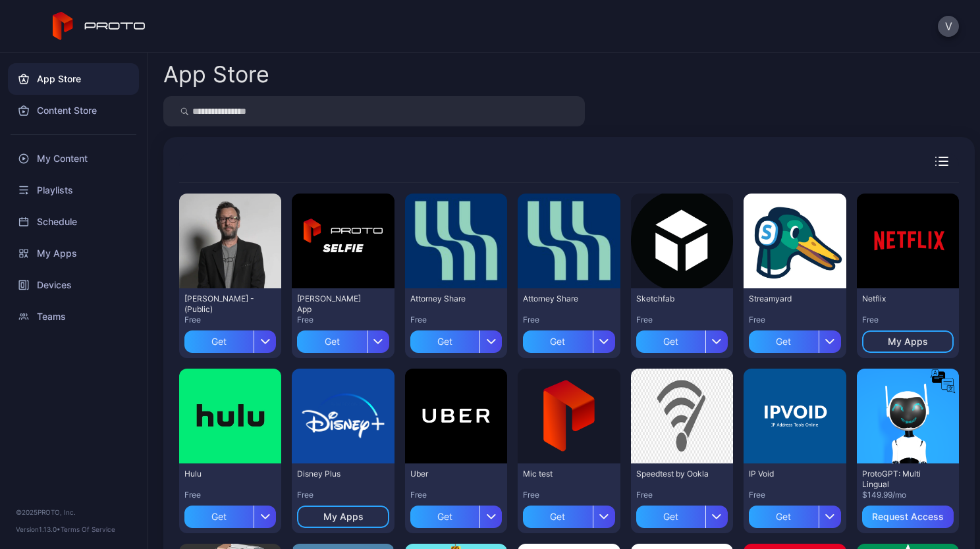 Image resolution: width=980 pixels, height=549 pixels. I want to click on a: My Content, so click(73, 159).